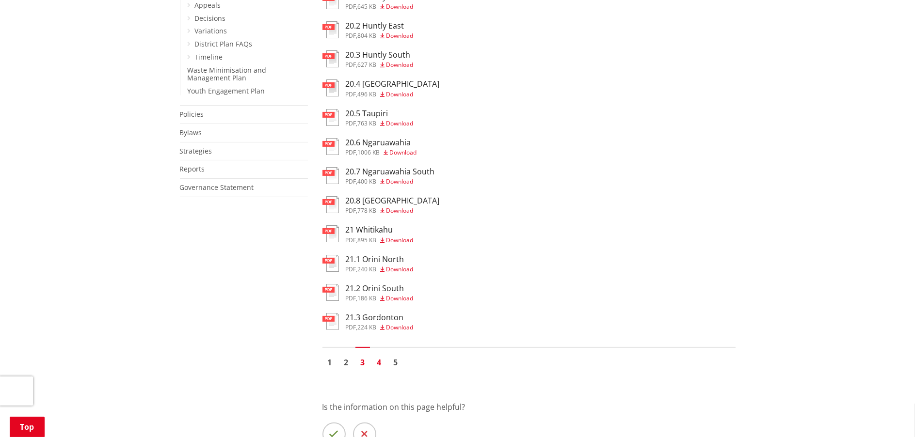  Describe the element at coordinates (208, 5) in the screenshot. I see `a: Appeals` at that location.